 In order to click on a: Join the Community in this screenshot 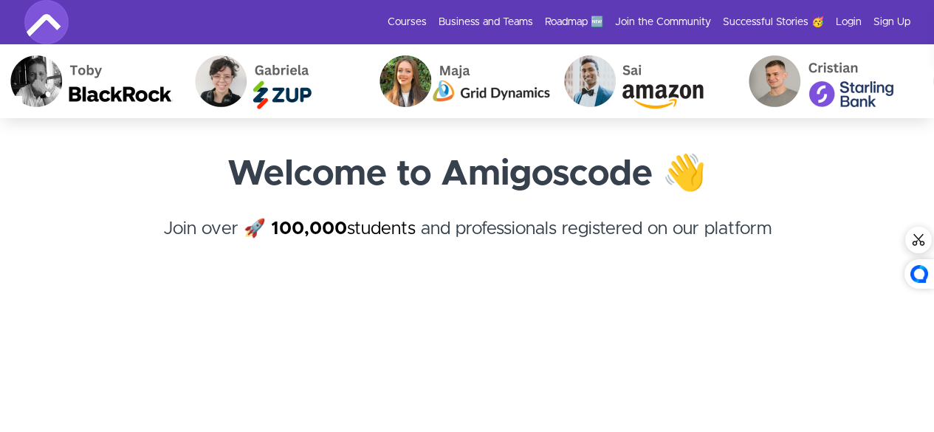, I will do `click(663, 22)`.